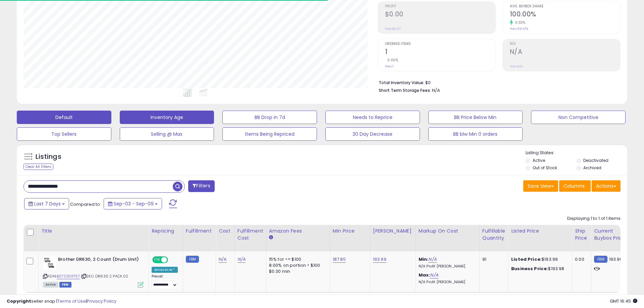  Describe the element at coordinates (405, 90) in the screenshot. I see `b: Short Term Storage Fees:` at that location.